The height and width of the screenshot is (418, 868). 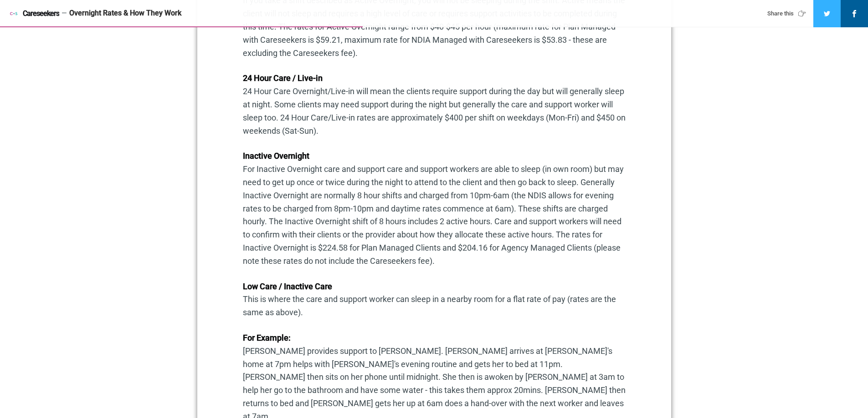 What do you see at coordinates (14, 14) in the screenshot?
I see `img: Careseekers icon` at bounding box center [14, 14].